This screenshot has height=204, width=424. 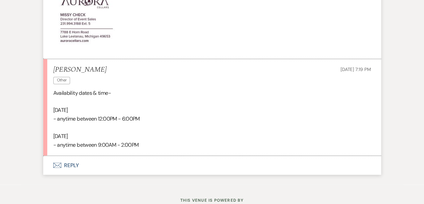 What do you see at coordinates (62, 80) in the screenshot?
I see `span: Other` at bounding box center [62, 80].